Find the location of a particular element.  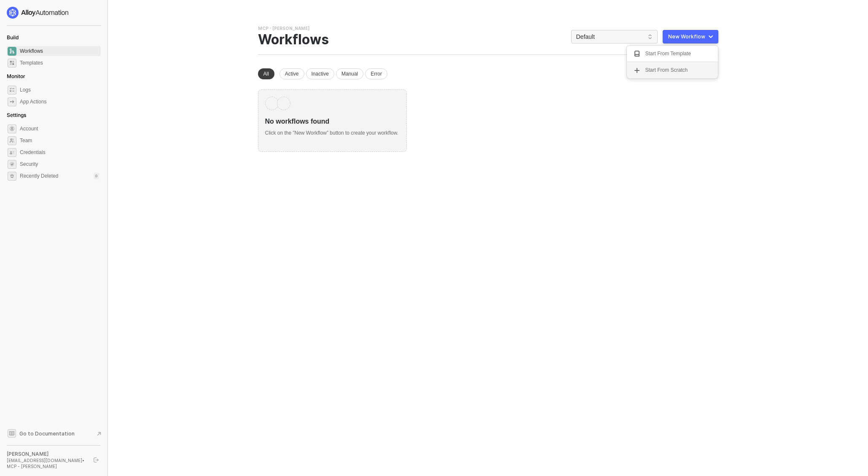

a: Knowledge Base is located at coordinates (54, 433).